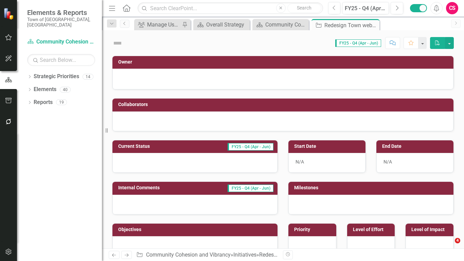  I want to click on span: Elements & Reports, so click(61, 13).